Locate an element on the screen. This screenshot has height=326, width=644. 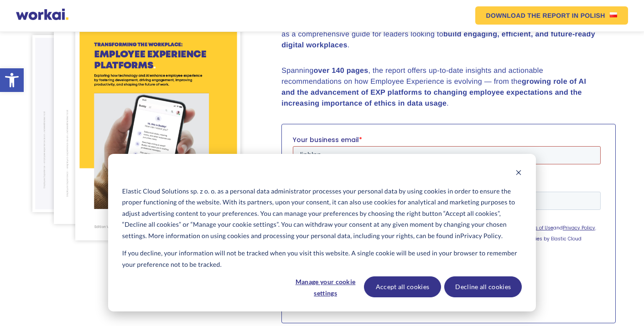
a: Terms of Use is located at coordinates (245, 93).